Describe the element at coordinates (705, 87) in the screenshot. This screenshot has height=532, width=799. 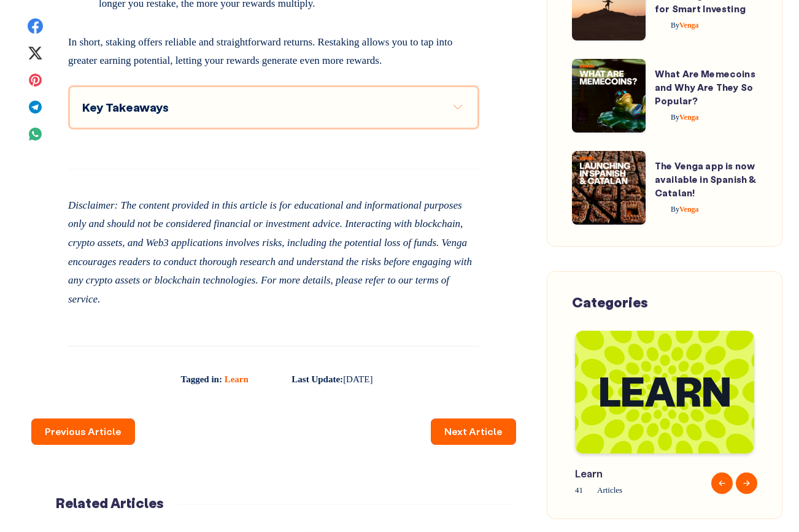
I see `a: What Are Memecoins and Why Are They So Popular?` at that location.